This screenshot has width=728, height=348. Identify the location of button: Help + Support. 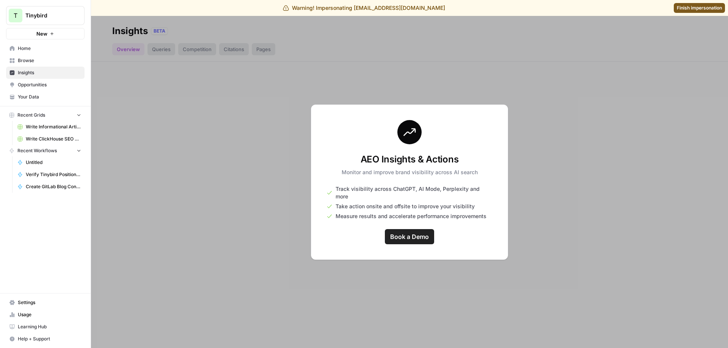
(45, 339).